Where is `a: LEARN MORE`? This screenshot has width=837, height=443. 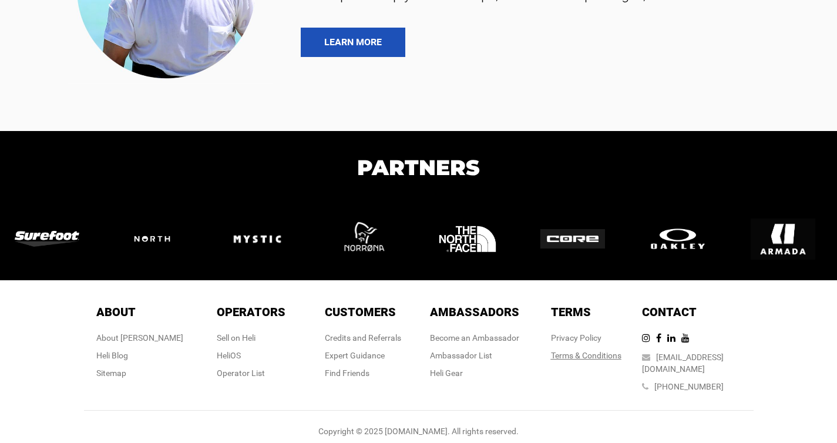 a: LEARN MORE is located at coordinates (353, 42).